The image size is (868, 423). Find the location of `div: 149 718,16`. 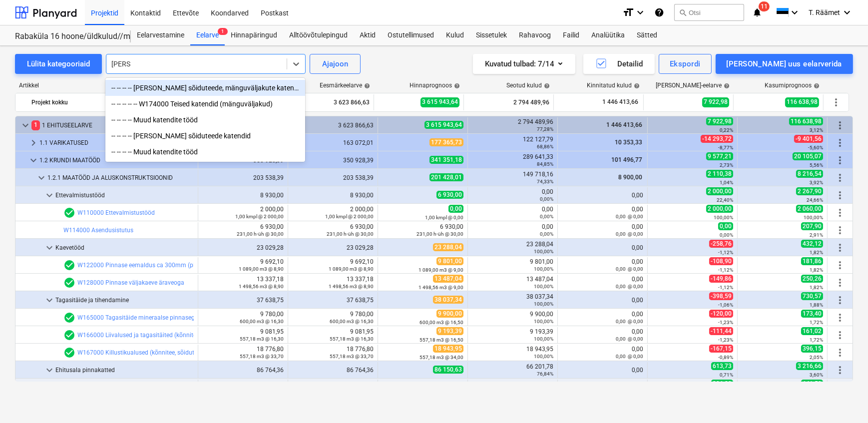

div: 149 718,16 is located at coordinates (513, 178).